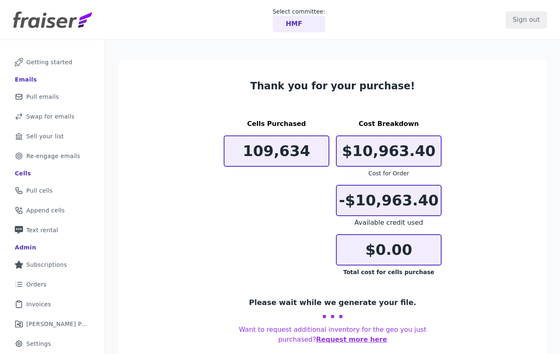 The image size is (560, 354). I want to click on p: -$10,963.40, so click(389, 200).